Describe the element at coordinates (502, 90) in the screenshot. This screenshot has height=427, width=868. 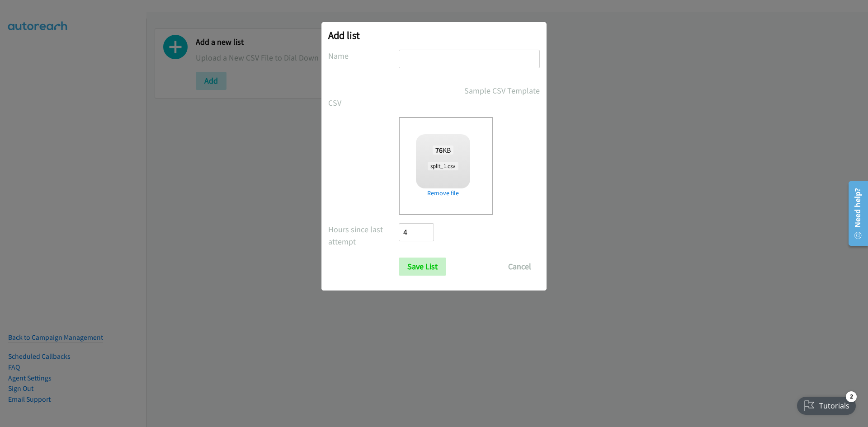
I see `a: Sample CSV Template` at that location.